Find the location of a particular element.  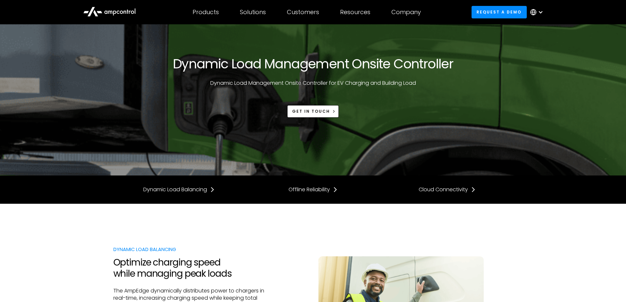

div: Resources is located at coordinates (355, 12).